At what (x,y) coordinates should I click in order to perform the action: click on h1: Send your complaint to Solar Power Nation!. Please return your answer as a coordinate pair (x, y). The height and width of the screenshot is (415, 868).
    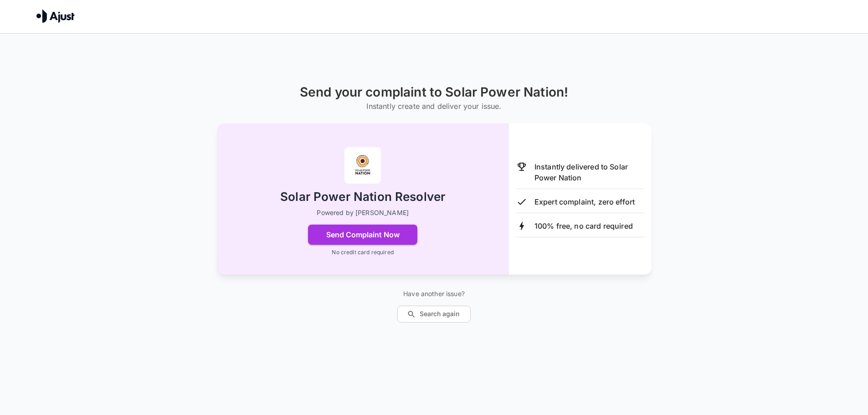
    Looking at the image, I should click on (434, 92).